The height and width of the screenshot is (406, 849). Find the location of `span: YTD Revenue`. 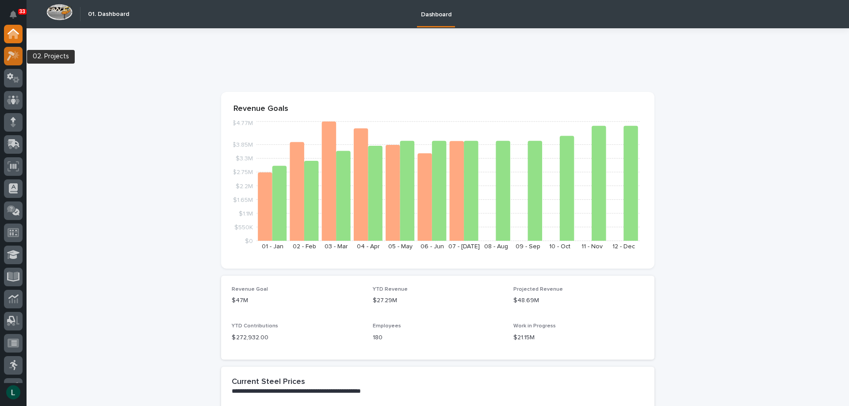

span: YTD Revenue is located at coordinates (390, 290).